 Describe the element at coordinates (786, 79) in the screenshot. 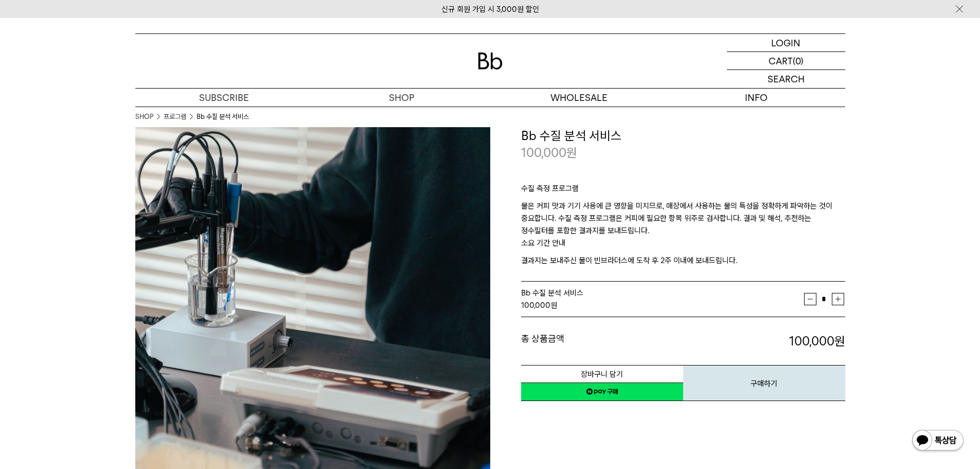

I see `p: SEARCH` at that location.